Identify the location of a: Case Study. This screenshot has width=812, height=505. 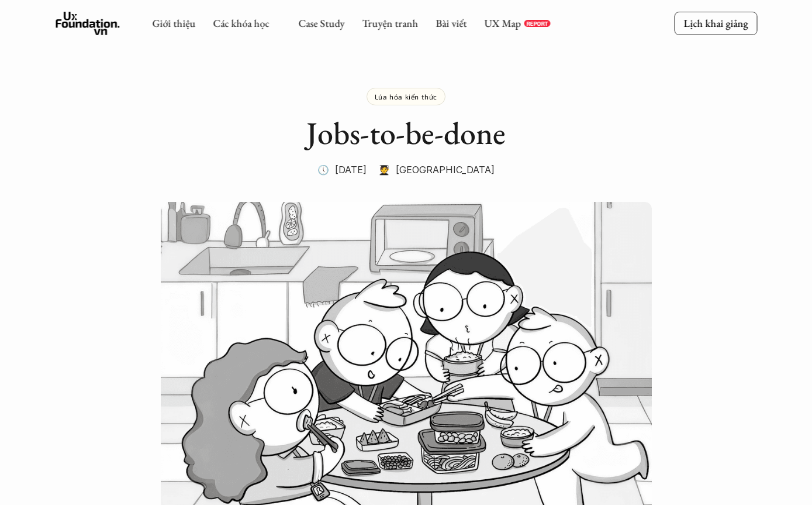
(321, 23).